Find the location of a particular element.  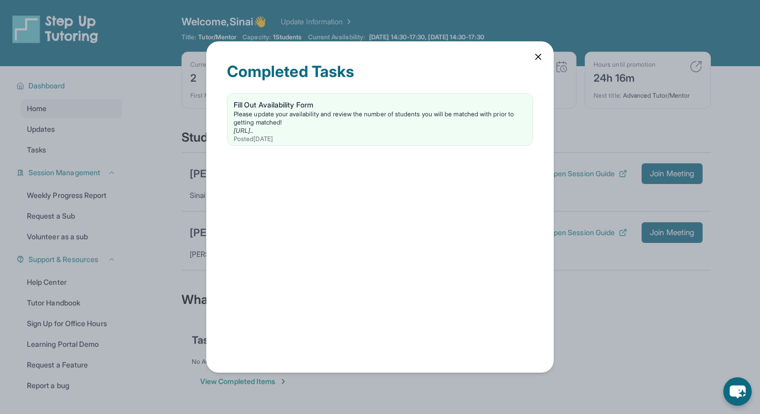

button: chat-button is located at coordinates (737, 391).